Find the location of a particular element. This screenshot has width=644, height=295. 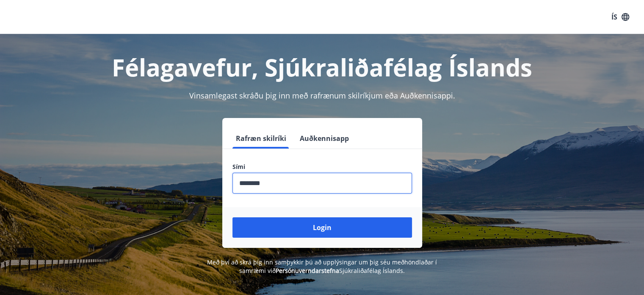

button: Auðkennisapp is located at coordinates (324, 138).